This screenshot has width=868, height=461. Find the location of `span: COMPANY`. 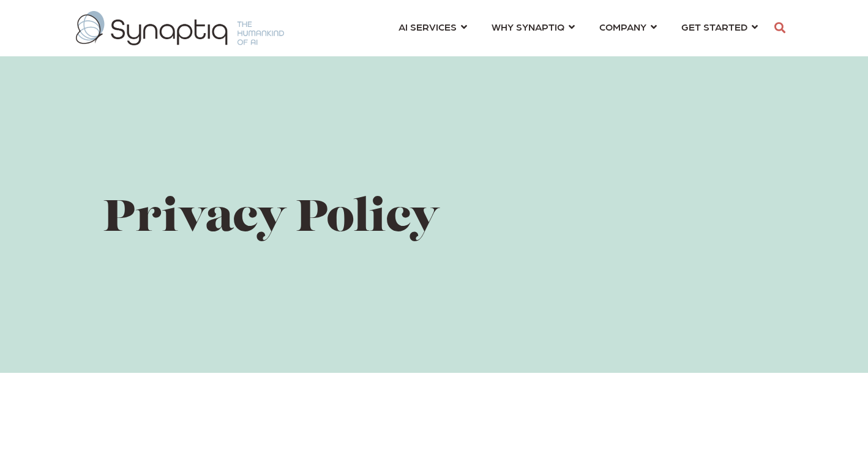

span: COMPANY is located at coordinates (623, 27).